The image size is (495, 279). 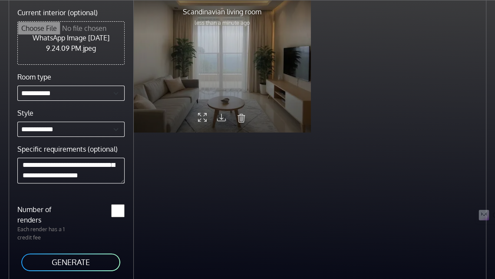 What do you see at coordinates (71, 262) in the screenshot?
I see `button: GENERATE` at bounding box center [71, 262].